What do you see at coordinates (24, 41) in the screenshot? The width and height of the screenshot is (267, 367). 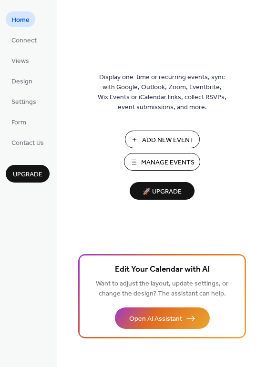 I see `span: Connect` at bounding box center [24, 41].